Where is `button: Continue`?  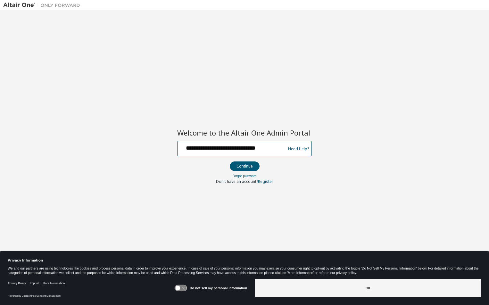 button: Continue is located at coordinates (244, 167).